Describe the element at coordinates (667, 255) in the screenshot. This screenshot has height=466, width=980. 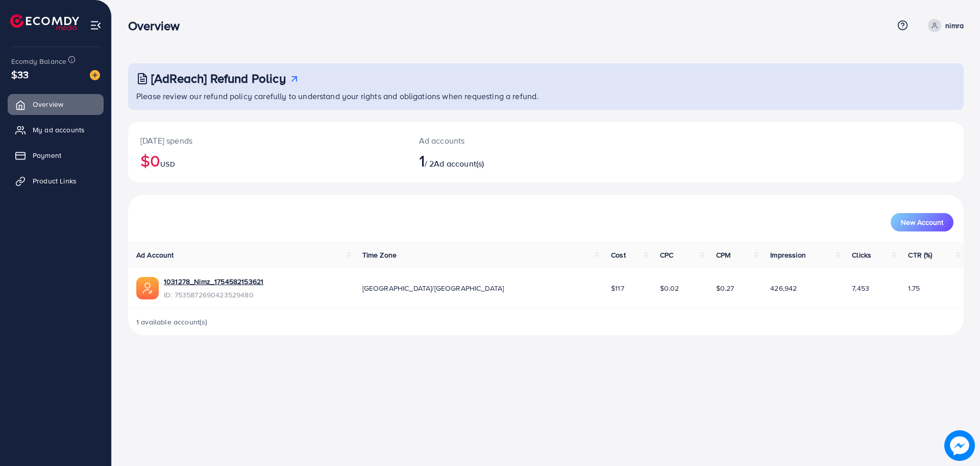
I see `span: CPC` at that location.